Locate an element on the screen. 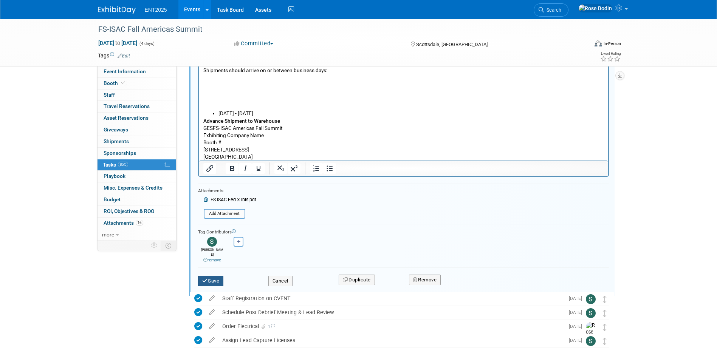 The height and width of the screenshot is (349, 717). span: 85% is located at coordinates (123, 164).